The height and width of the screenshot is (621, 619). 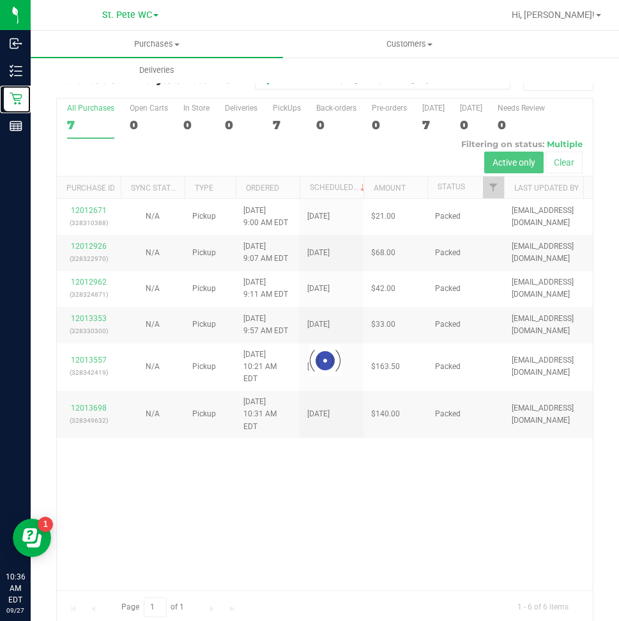 What do you see at coordinates (16, 126) in the screenshot?
I see `inline-svg: Reports` at bounding box center [16, 126].